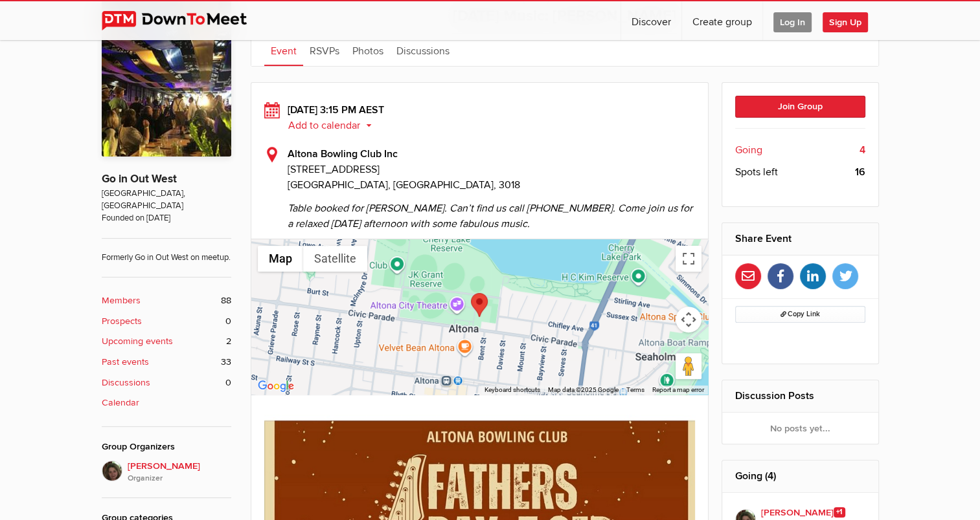 The height and width of the screenshot is (520, 980). I want to click on span: 33, so click(226, 362).